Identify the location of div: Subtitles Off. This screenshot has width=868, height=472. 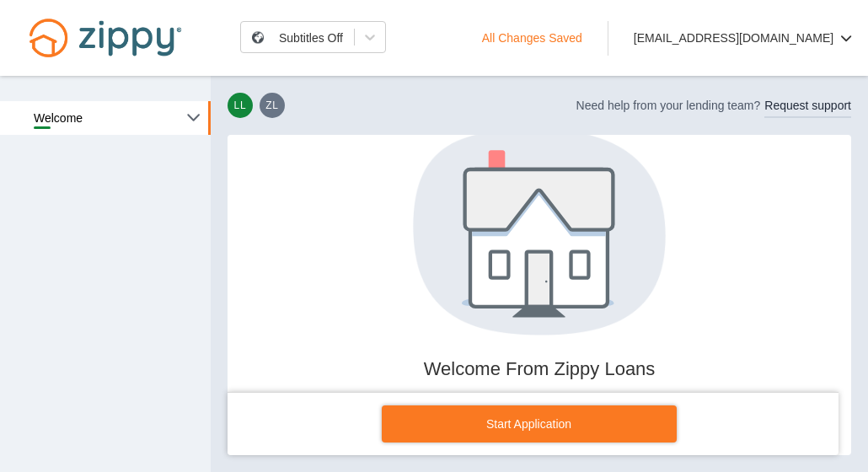
(296, 37).